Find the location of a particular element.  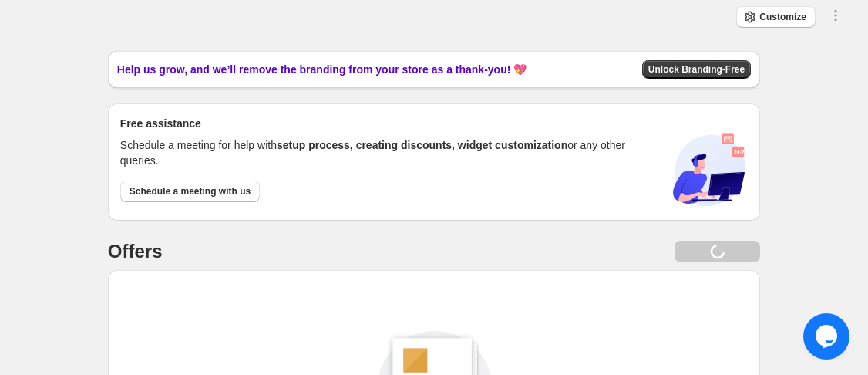

span: setup process, creating discounts, widget customization is located at coordinates (422, 145).